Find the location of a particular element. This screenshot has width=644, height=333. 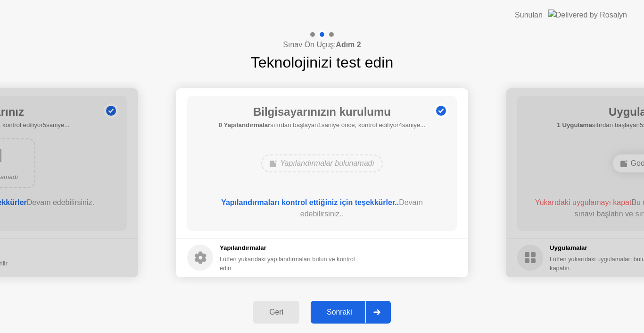

button: Geri is located at coordinates (276, 312).